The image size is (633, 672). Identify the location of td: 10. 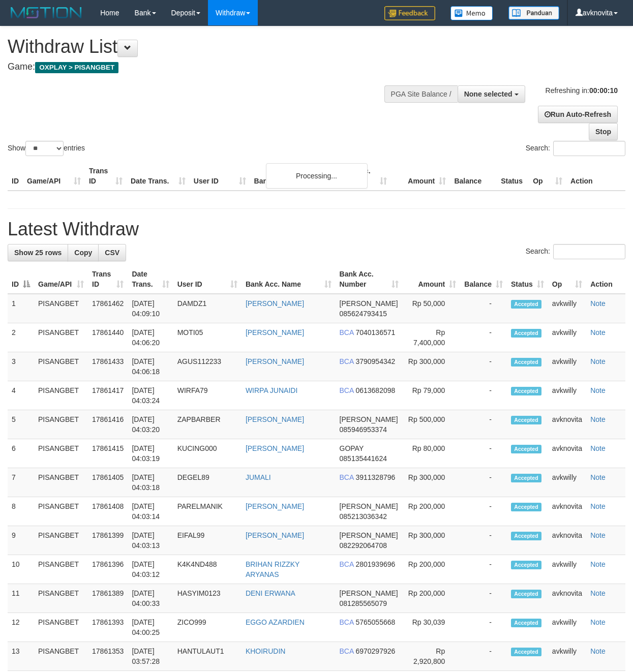
(21, 570).